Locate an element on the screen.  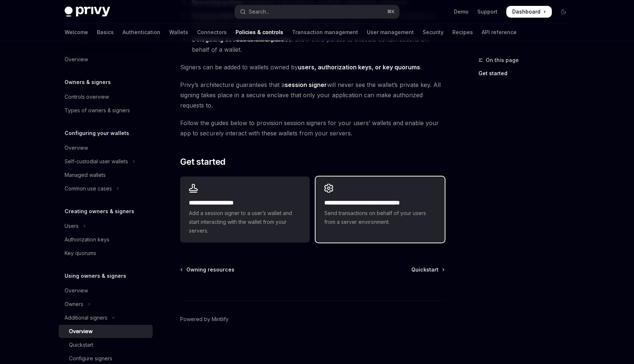
span: Send transactions on behalf of your users from a server environment. is located at coordinates (380, 217).